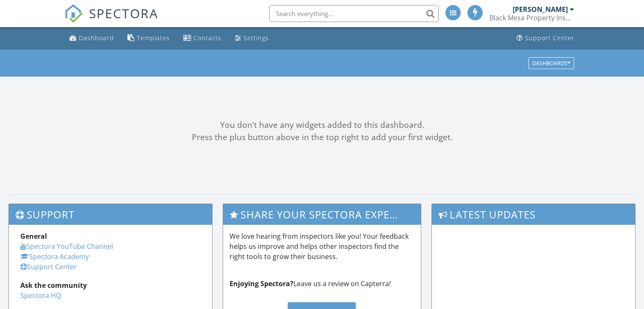 This screenshot has width=644, height=309. What do you see at coordinates (66, 246) in the screenshot?
I see `a: Spectora YouTube Channel` at bounding box center [66, 246].